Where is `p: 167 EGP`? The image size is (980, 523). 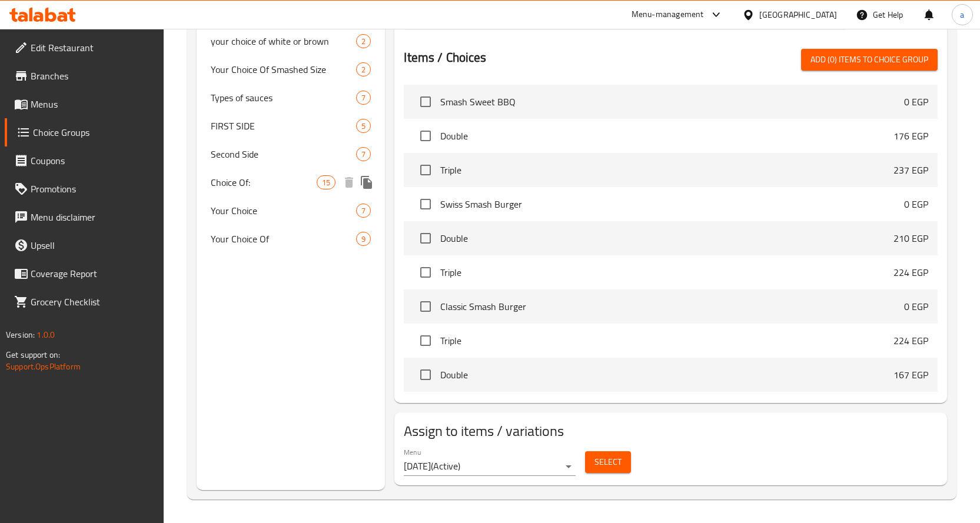 p: 167 EGP is located at coordinates (911, 375).